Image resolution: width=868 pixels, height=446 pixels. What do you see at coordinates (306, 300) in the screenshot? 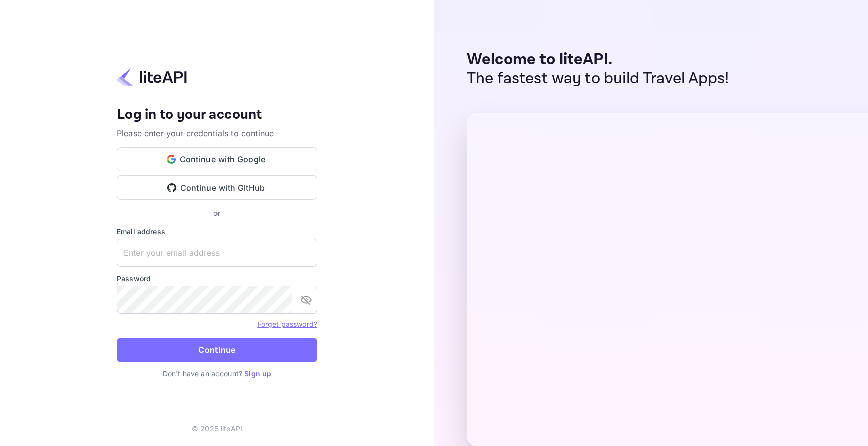
I see `button: toggle password visibility` at bounding box center [306, 300].